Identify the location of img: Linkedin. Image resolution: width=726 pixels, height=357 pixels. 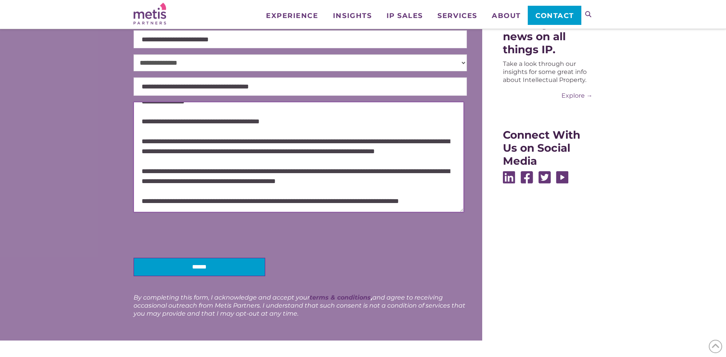
(509, 177).